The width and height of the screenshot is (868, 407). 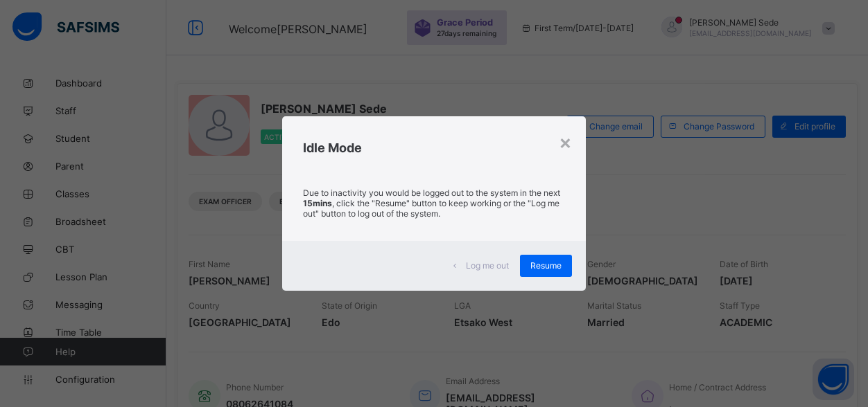 I want to click on h2: Idle Mode, so click(x=434, y=148).